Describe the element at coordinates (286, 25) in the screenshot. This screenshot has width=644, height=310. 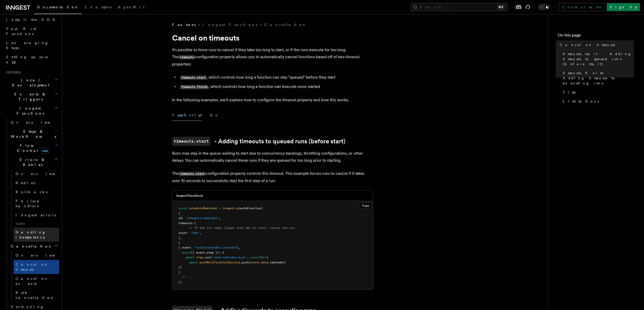
I see `a: Cancellation` at that location.